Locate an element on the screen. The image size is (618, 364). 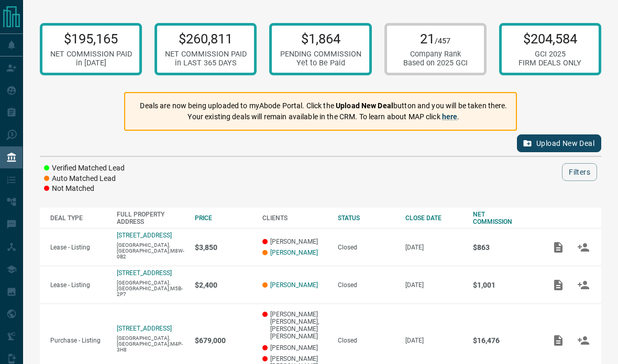
p: Deals are now being uploaded to myAbode Portal. Click the button and you will be taken there. is located at coordinates (323, 106).